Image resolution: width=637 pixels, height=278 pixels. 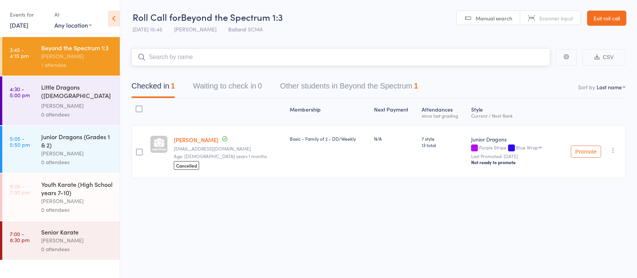 I want to click on div: Youth Karate (High School years 7-10), so click(x=77, y=188).